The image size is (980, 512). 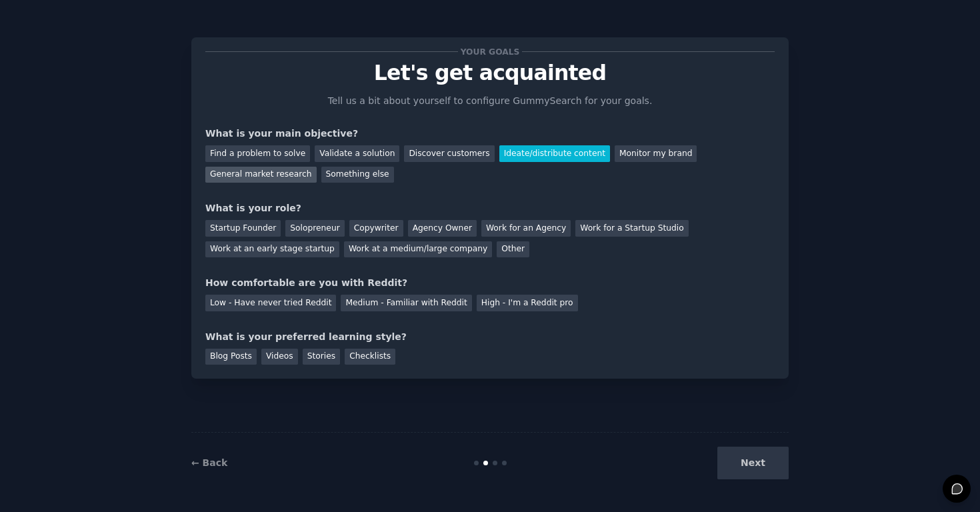 I want to click on div: High - I'm a Reddit pro, so click(x=527, y=303).